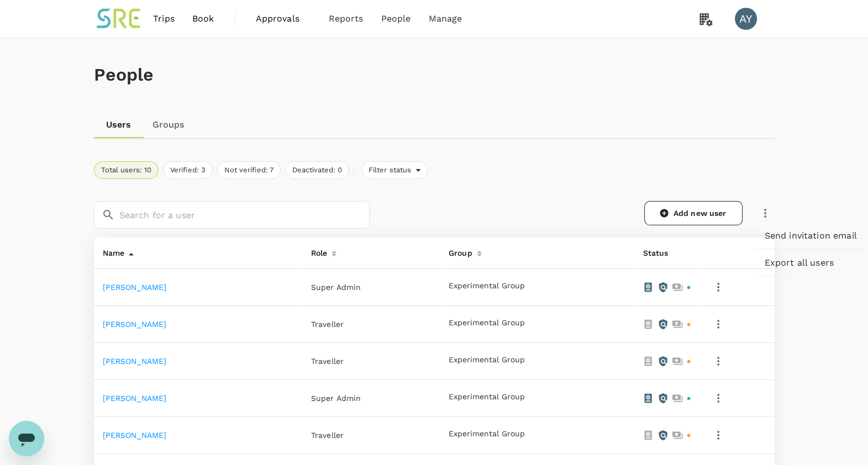 This screenshot has width=868, height=465. I want to click on a: Groups, so click(169, 125).